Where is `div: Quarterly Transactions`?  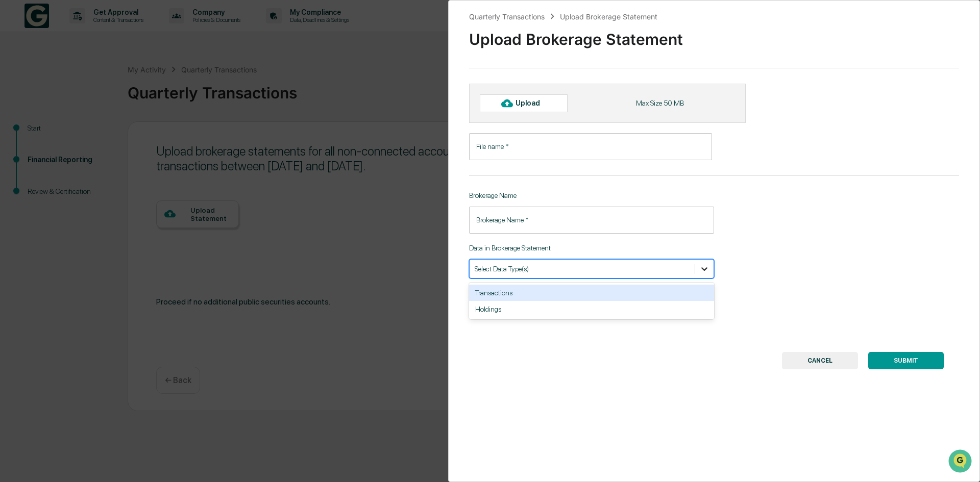 div: Quarterly Transactions is located at coordinates (507, 16).